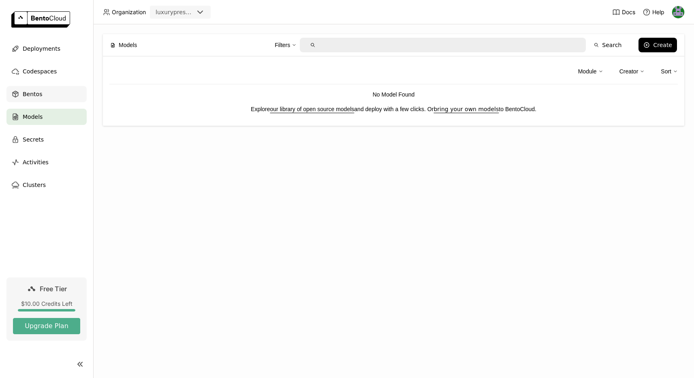  What do you see at coordinates (653, 12) in the screenshot?
I see `div: Help` at bounding box center [653, 12].